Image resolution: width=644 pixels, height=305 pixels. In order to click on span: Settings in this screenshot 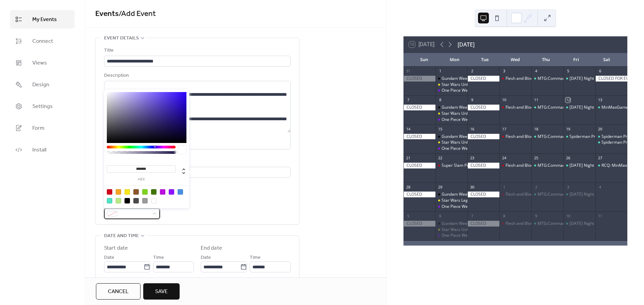, I will do `click(43, 107)`.